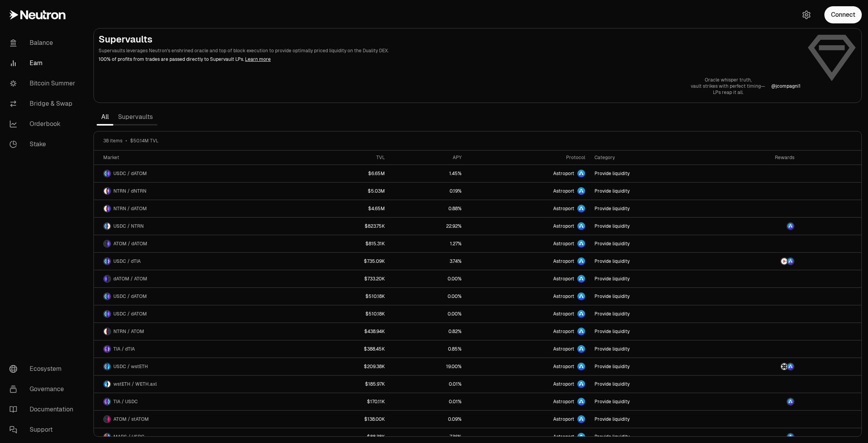 Image resolution: width=868 pixels, height=443 pixels. I want to click on a: Stake, so click(43, 144).